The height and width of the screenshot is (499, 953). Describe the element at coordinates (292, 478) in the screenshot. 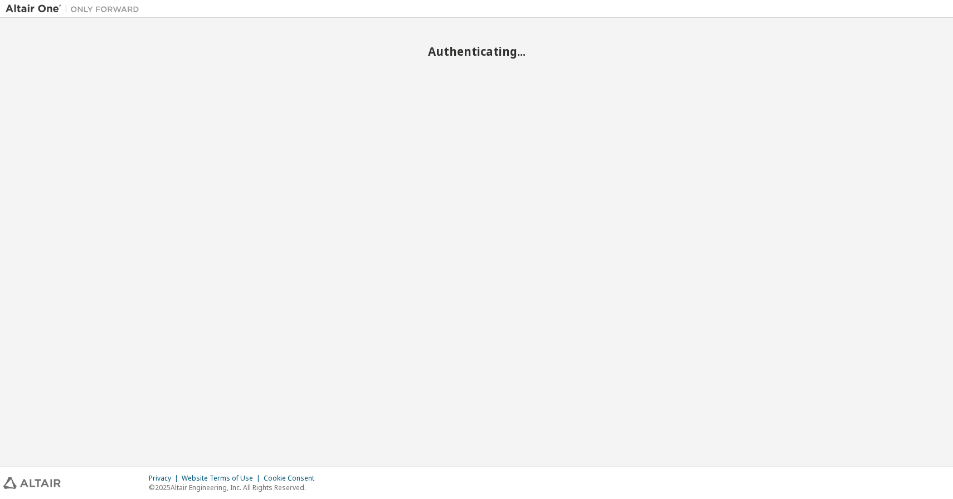

I see `div: Cookie Consent` at that location.